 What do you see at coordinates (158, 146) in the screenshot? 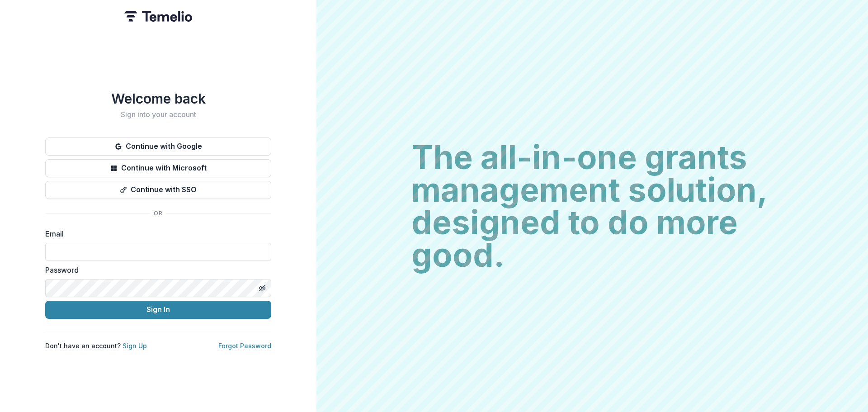
I see `button: Continue with Google` at bounding box center [158, 146].